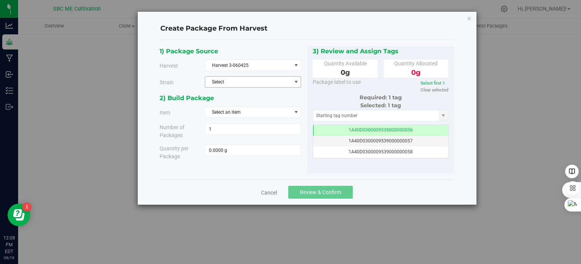 The image size is (581, 264). I want to click on span: Harvest 3-060425, so click(248, 65).